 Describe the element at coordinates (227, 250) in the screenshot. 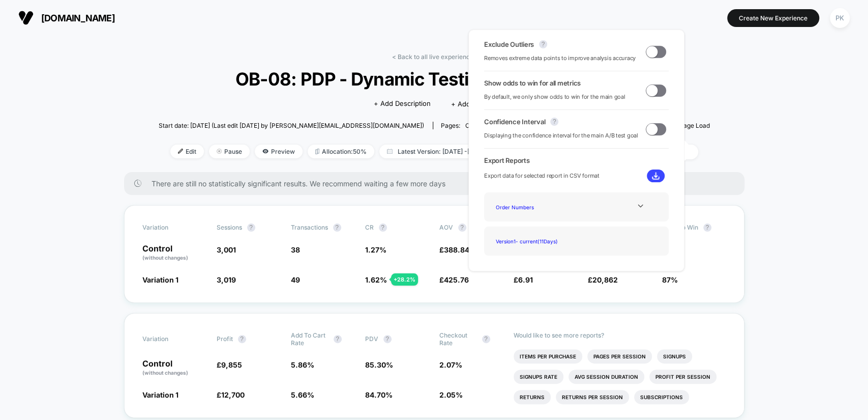

I see `span: 3,001` at that location.